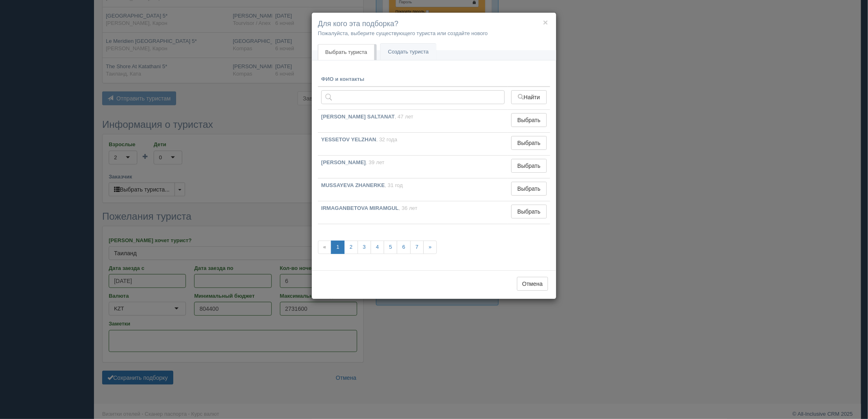  Describe the element at coordinates (413, 80) in the screenshot. I see `th: ФИО и контакты` at that location.